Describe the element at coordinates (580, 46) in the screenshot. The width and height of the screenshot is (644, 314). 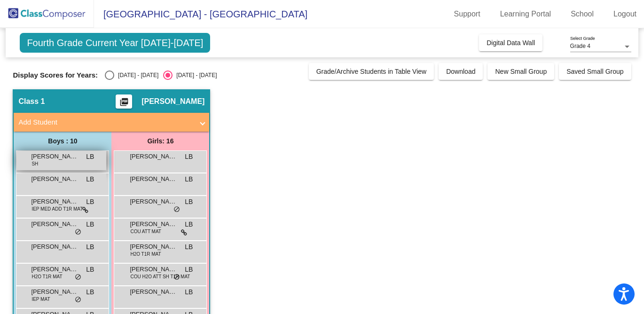
I see `span: Grade 4` at that location.